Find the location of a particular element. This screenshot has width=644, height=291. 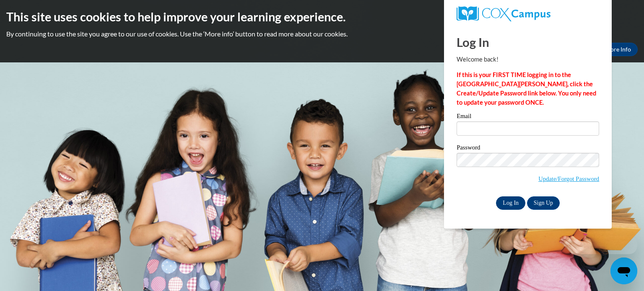

p: By continuing to use the site you agree to our use of cookies. Use the ‘More info’ button to read... is located at coordinates (322, 34).